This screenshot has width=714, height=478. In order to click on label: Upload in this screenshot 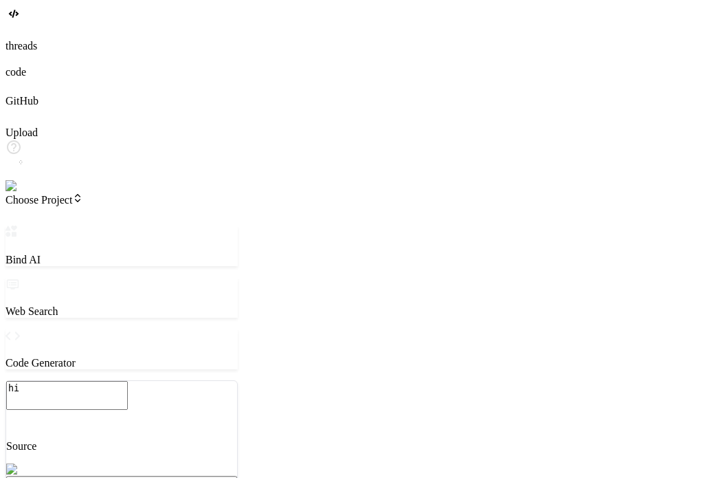, I will do `click(21, 132)`.